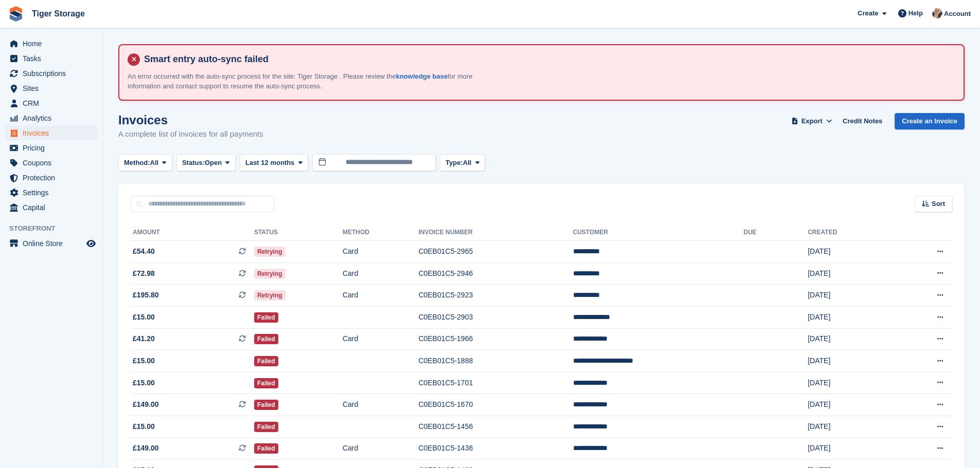 The width and height of the screenshot is (980, 468). What do you see at coordinates (16, 14) in the screenshot?
I see `img: stora-icon-8386f47178a22dfd0bd8f6a31ec36ba5ce8667c1dd55bd0f319d3a0aa187defe.svg` at bounding box center [16, 14].